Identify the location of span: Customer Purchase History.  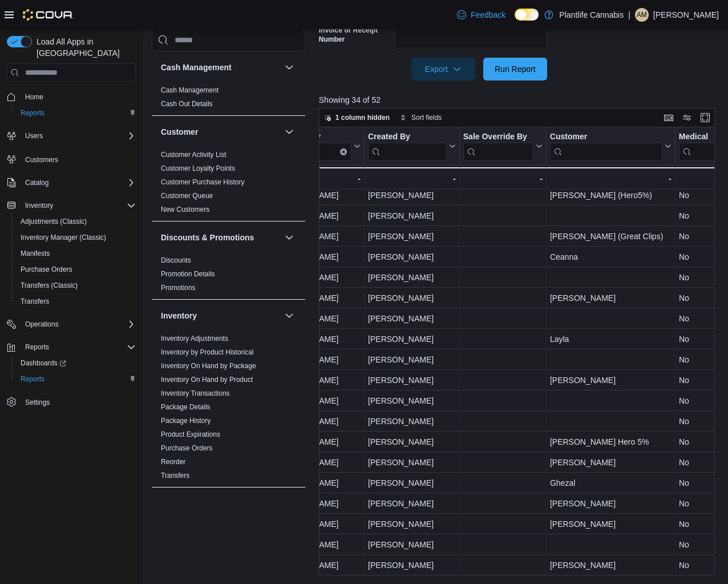
(203, 182).